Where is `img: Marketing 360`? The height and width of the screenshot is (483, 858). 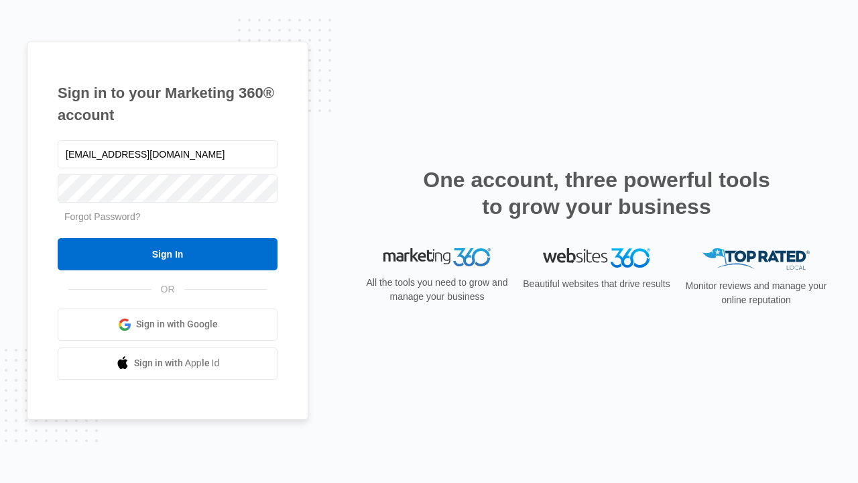
img: Marketing 360 is located at coordinates (437, 258).